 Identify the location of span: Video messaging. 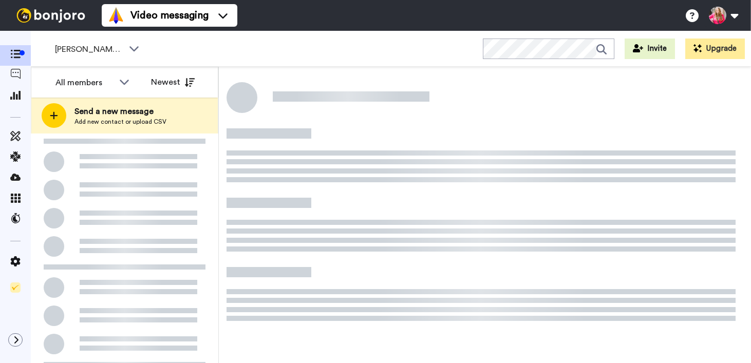
(169, 15).